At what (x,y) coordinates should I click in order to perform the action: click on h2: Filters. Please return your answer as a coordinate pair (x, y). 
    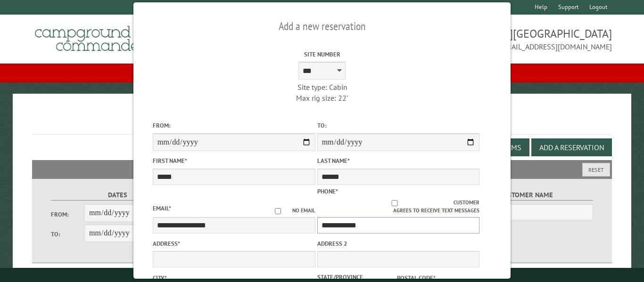
    Looking at the image, I should click on (322, 169).